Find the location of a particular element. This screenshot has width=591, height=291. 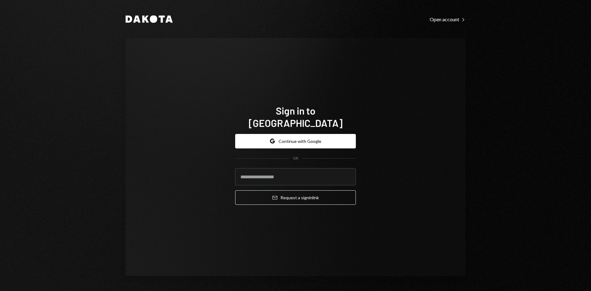

button: Request a signinlink is located at coordinates (295, 197).